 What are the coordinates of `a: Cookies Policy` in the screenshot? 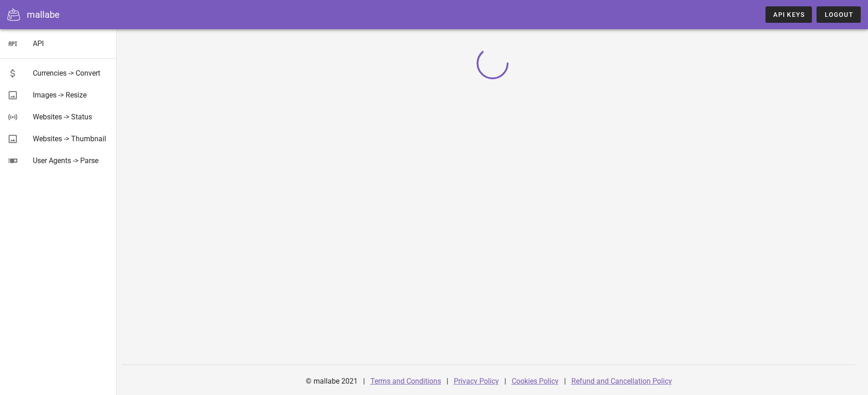 It's located at (535, 381).